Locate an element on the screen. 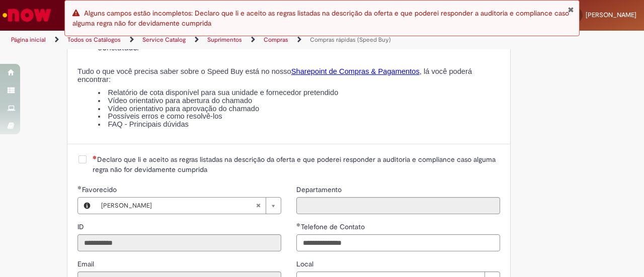 This screenshot has height=277, width=644. a: Compras is located at coordinates (276, 40).